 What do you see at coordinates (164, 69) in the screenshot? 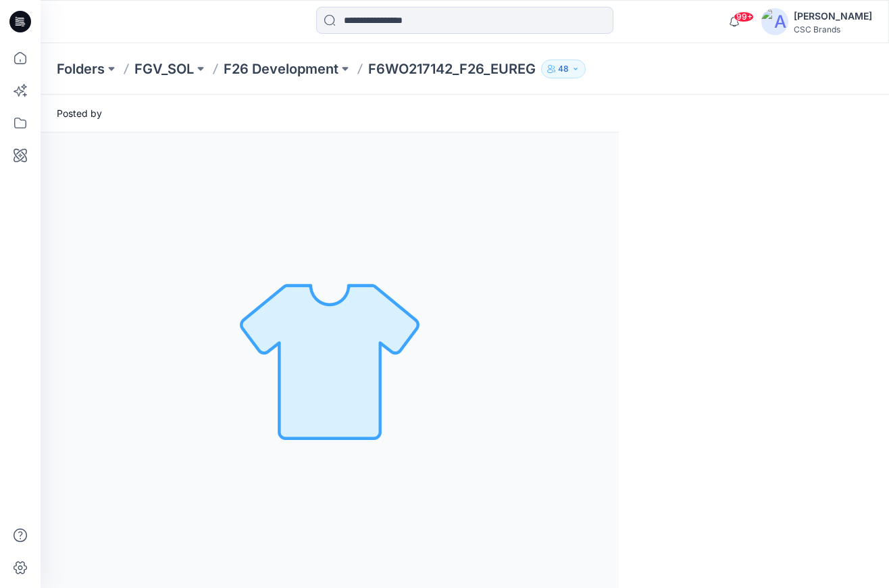
I see `p: FGV_SOL` at bounding box center [164, 69].